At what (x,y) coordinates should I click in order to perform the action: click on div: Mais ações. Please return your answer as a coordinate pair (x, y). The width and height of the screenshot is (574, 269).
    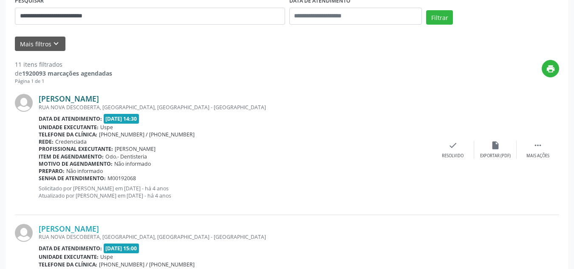
    Looking at the image, I should click on (538, 156).